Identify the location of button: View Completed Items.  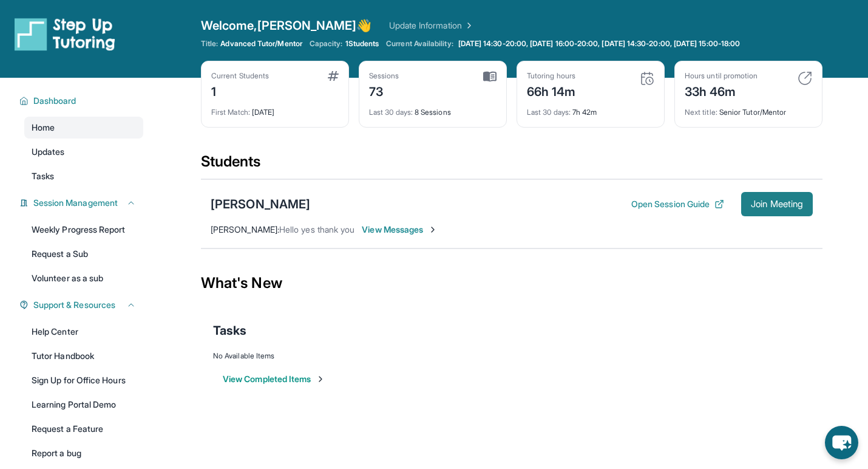
(274, 379).